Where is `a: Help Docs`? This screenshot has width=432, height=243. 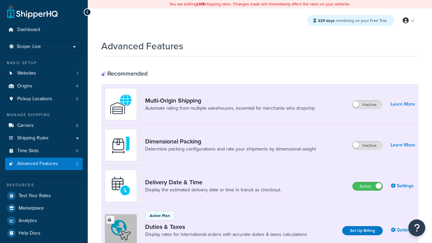 a: Help Docs is located at coordinates (44, 233).